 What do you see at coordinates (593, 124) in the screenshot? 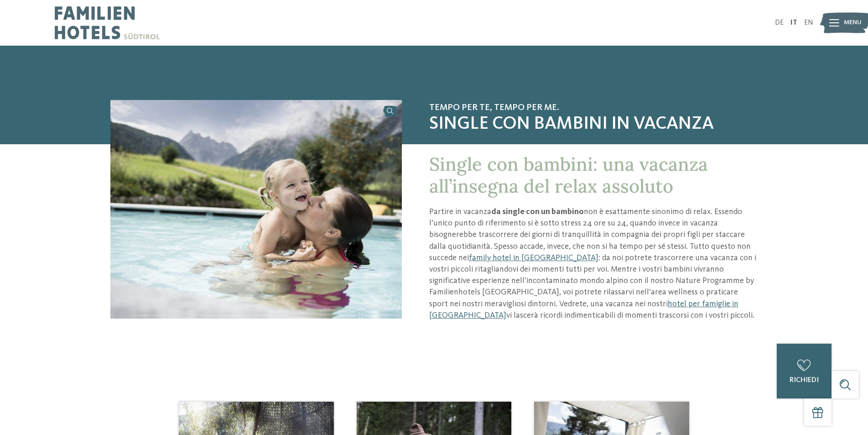
I see `span: Single con bambini in vacanza` at bounding box center [593, 124].